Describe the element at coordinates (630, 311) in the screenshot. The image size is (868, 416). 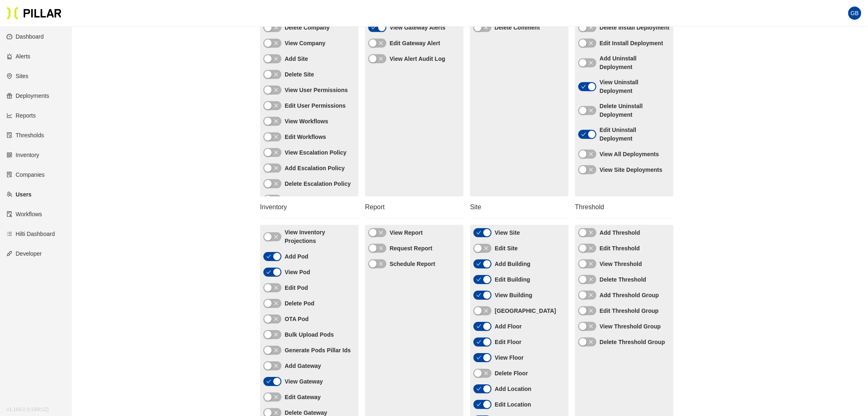
I see `label: Edit Threshold Group` at that location.